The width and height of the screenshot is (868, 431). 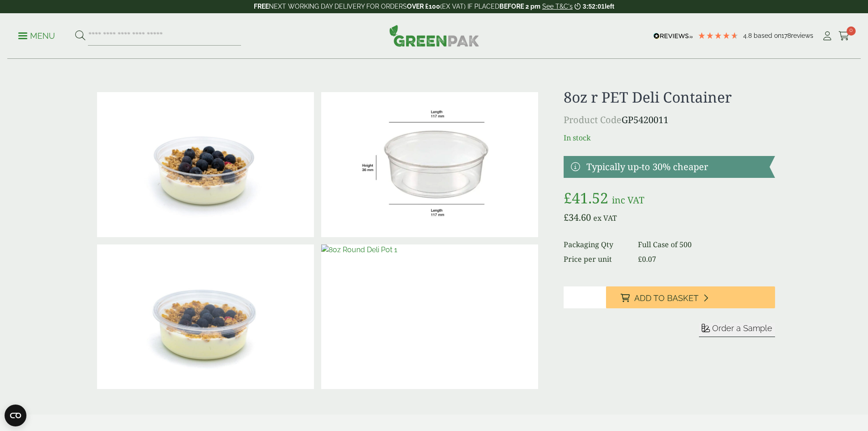 I want to click on strong: OVER £100, so click(x=424, y=6).